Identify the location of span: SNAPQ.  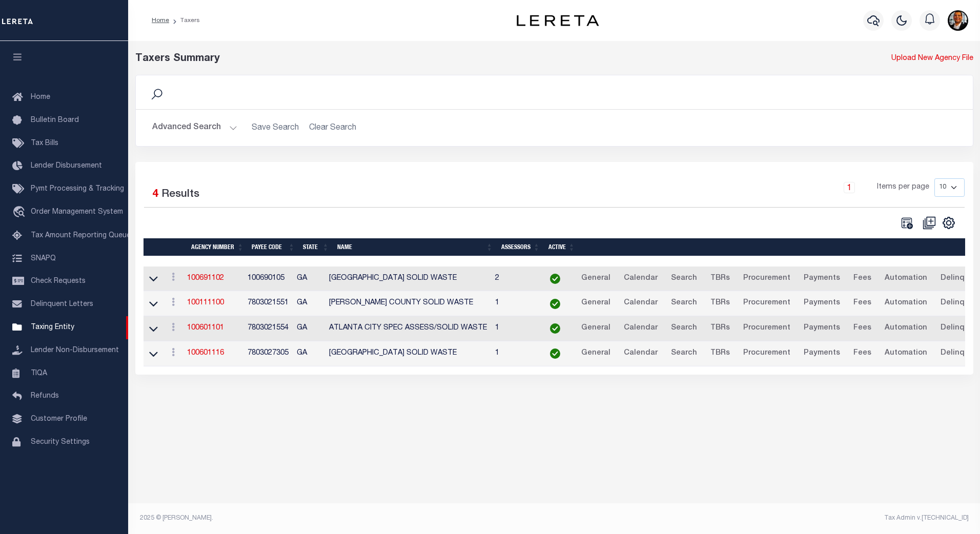
(43, 259).